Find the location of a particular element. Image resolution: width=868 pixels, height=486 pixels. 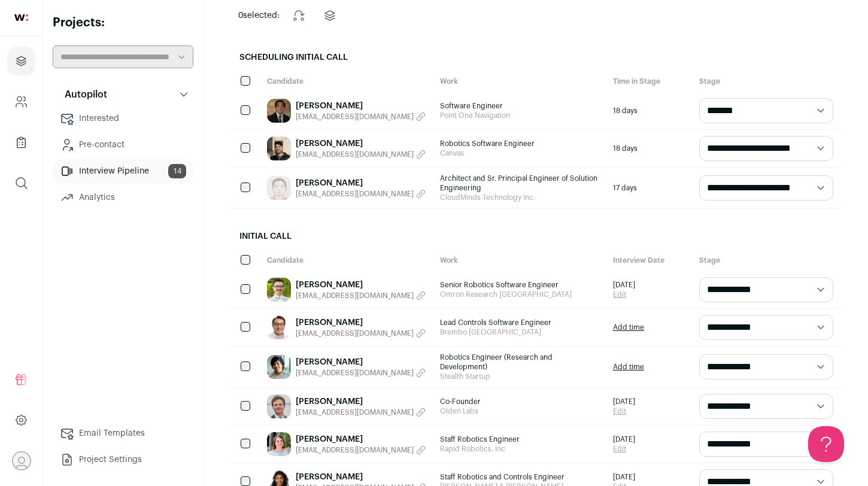

img: 0e747d5d0bf27fecd48c5cfc74bc4b58ae5adf1cf85054cc5009f5f377111774 is located at coordinates (279, 110).